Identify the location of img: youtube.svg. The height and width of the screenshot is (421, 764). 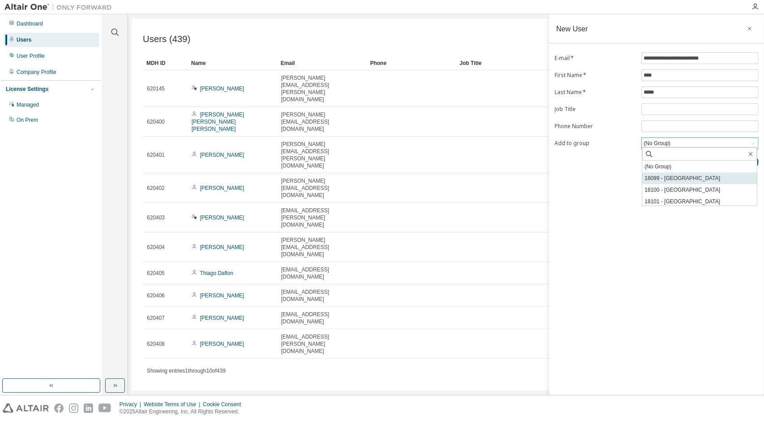
(105, 408).